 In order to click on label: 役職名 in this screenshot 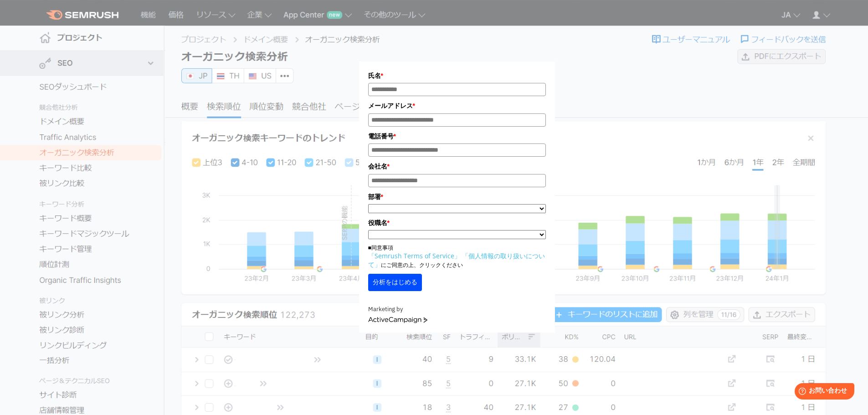, I will do `click(457, 223)`.